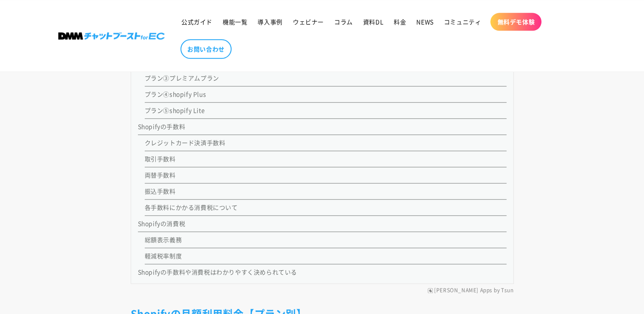 This screenshot has height=314, width=644. I want to click on span: コラム, so click(343, 22).